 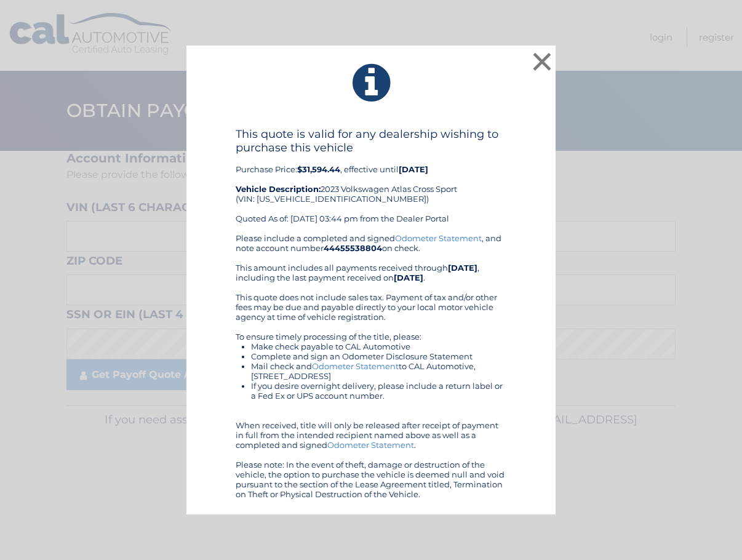 I want to click on div: Please include a completed and signed , and note account number on check. This amount includes al..., so click(x=371, y=366).